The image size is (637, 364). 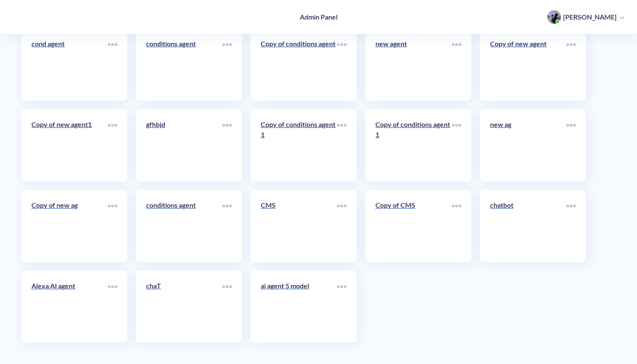 I want to click on a: ai agent 5 model, so click(x=299, y=307).